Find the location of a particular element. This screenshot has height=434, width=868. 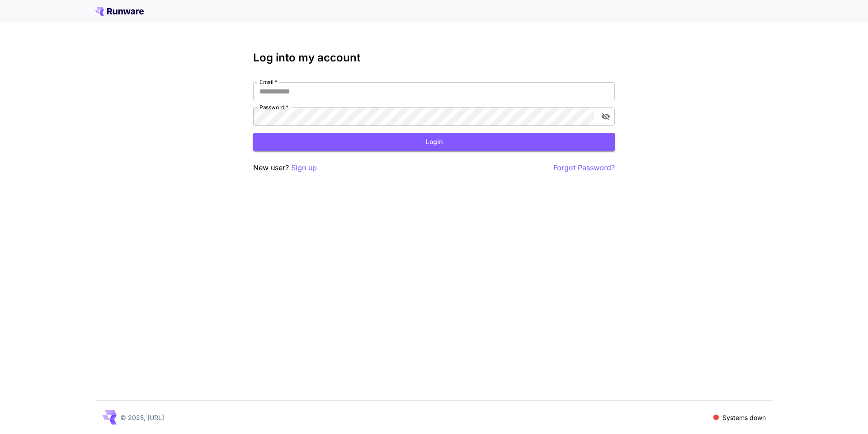

p: Forgot Password? is located at coordinates (584, 168).